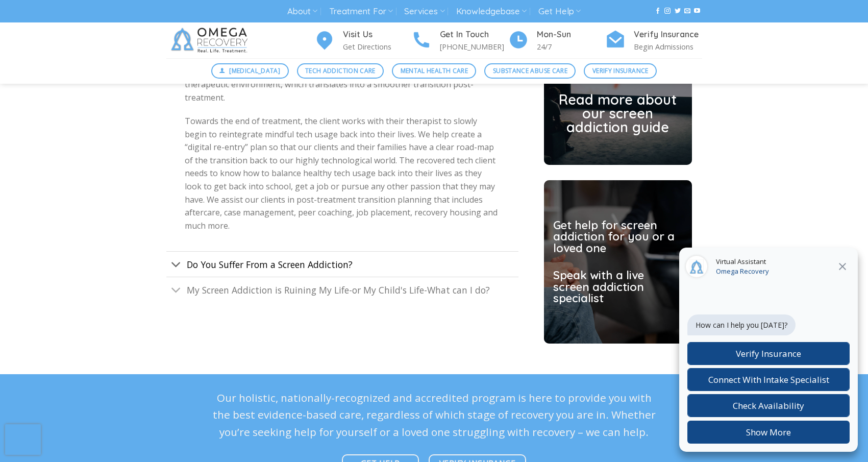 The height and width of the screenshot is (462, 868). I want to click on p: Get Directions, so click(377, 46).